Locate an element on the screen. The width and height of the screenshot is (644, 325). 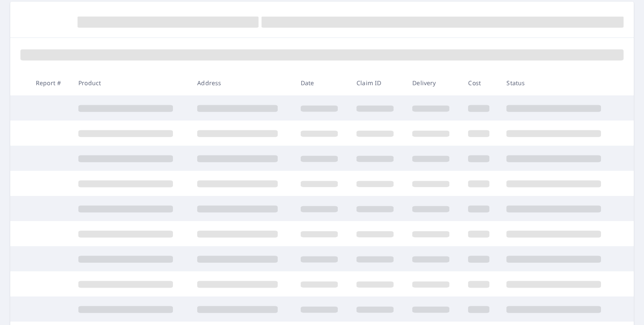
th: Product is located at coordinates (131, 82).